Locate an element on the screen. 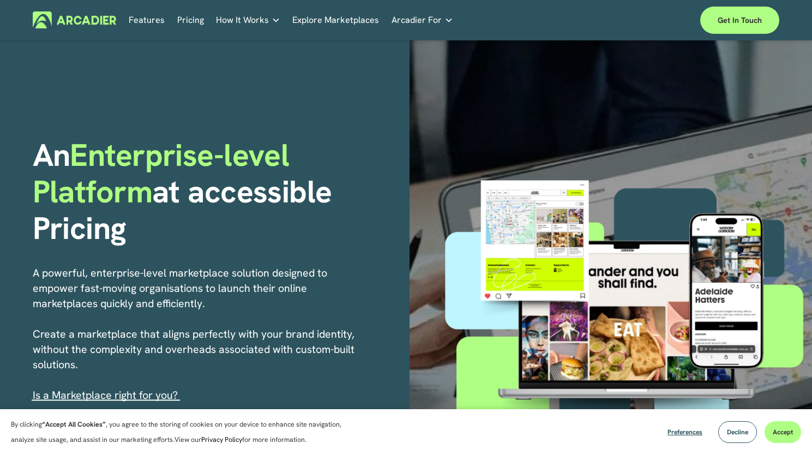 This screenshot has height=455, width=812. div: Chat Widget is located at coordinates (785, 429).